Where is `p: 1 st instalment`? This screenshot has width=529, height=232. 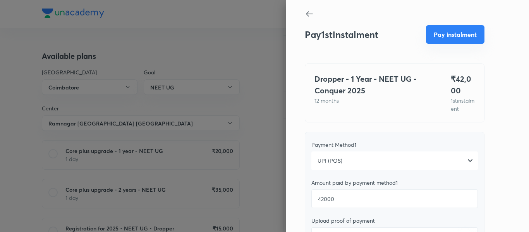
p: 1 st instalment is located at coordinates (462, 104).